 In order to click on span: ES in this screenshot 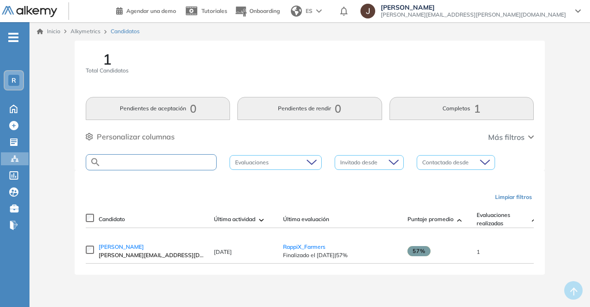, I will do `click(309, 11)`.